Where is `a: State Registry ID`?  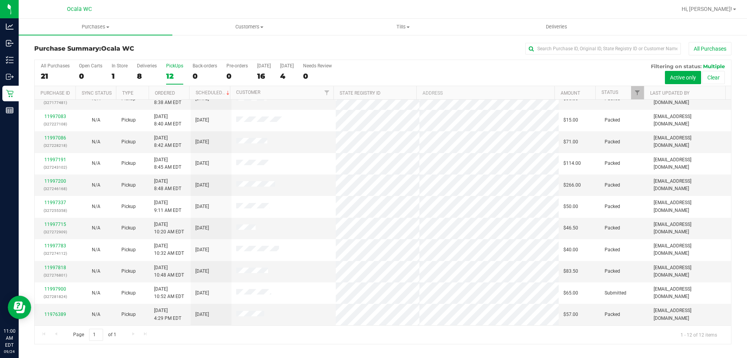
a: State Registry ID is located at coordinates (360, 93).